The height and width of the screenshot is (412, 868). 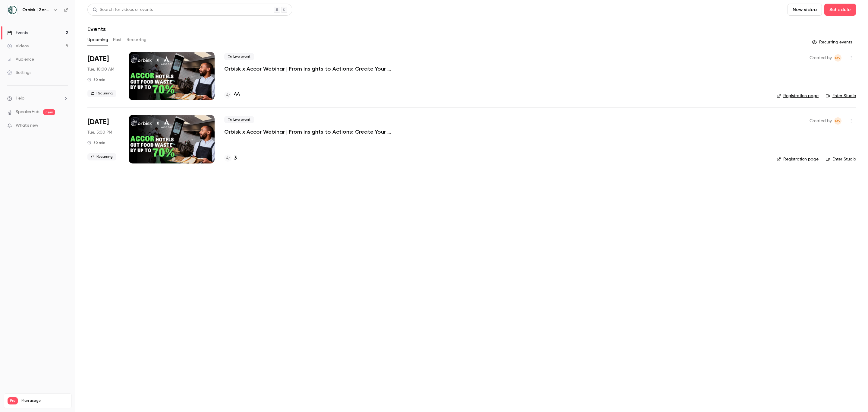 What do you see at coordinates (235, 158) in the screenshot?
I see `h4: 3` at bounding box center [235, 158].